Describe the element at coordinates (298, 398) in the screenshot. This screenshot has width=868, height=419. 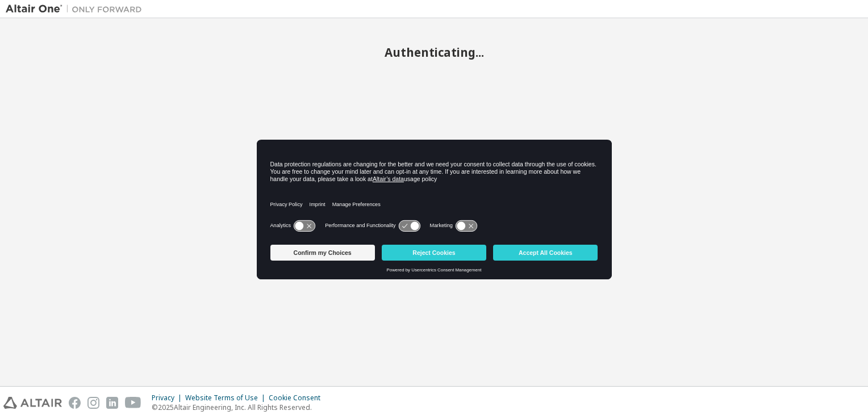
I see `div: Cookie Consent` at that location.